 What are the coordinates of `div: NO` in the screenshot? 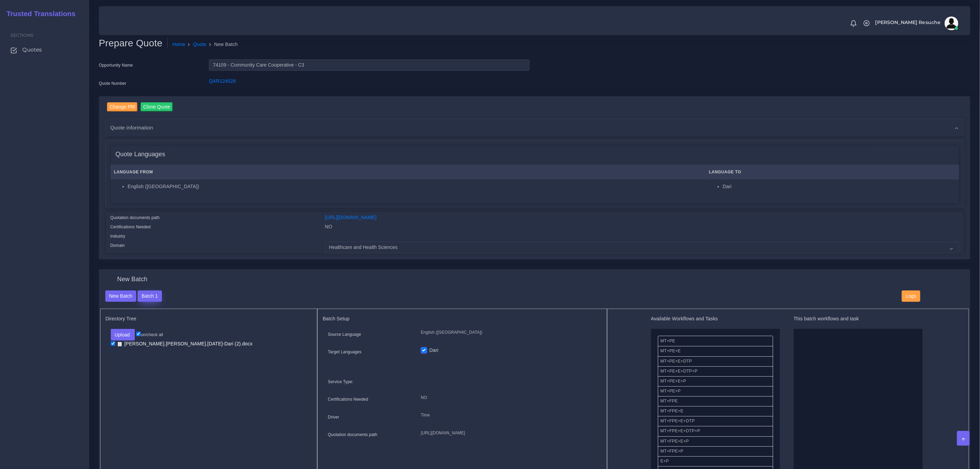 It's located at (643, 228).